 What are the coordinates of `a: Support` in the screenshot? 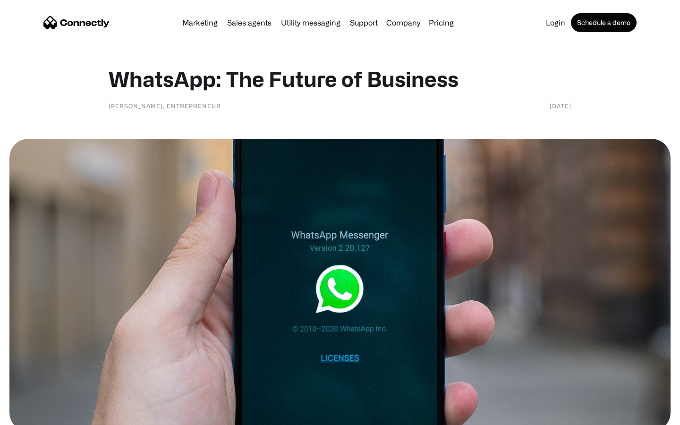 It's located at (363, 23).